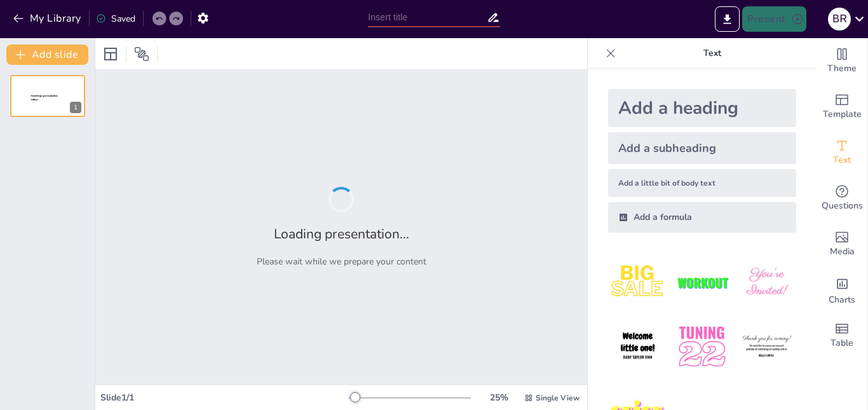 This screenshot has width=868, height=410. What do you see at coordinates (45, 98) in the screenshot?
I see `span: Sendsteps presentation editor` at bounding box center [45, 98].